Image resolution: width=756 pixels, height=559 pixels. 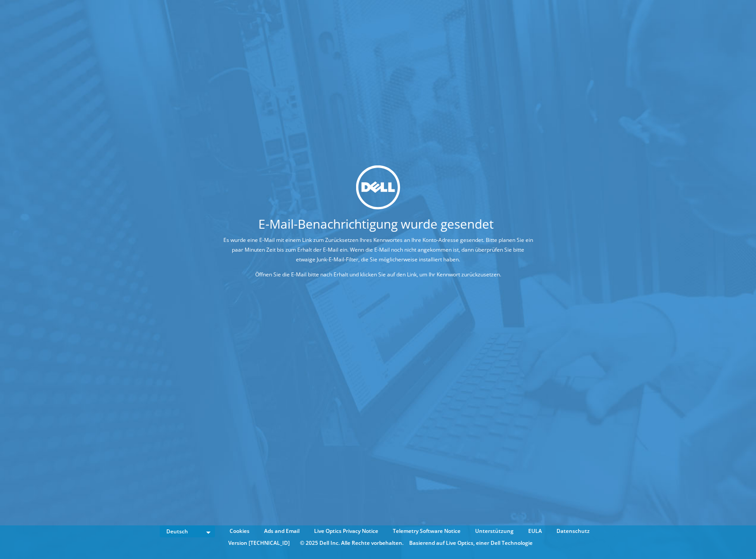 I want to click on a: EULA, so click(x=535, y=531).